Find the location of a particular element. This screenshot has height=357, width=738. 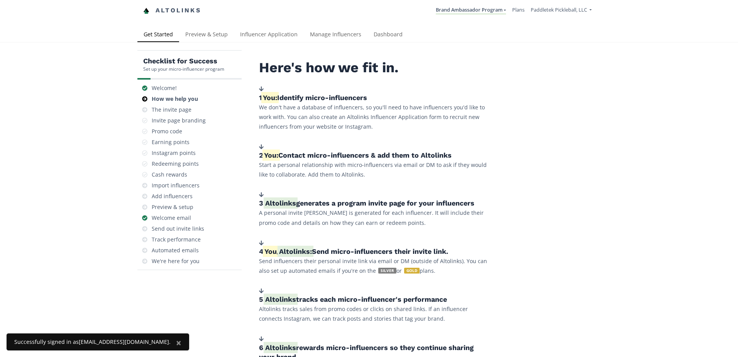

a: Manage Influencers is located at coordinates (336, 35).